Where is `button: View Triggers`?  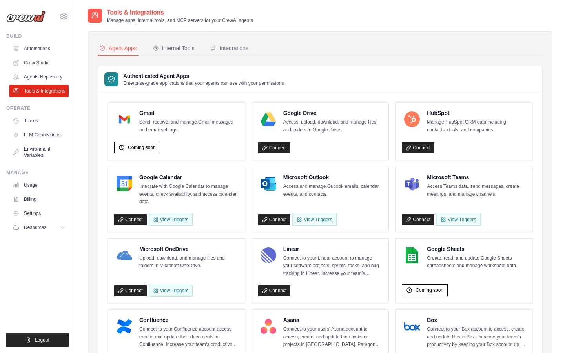 button: View Triggers is located at coordinates (171, 220).